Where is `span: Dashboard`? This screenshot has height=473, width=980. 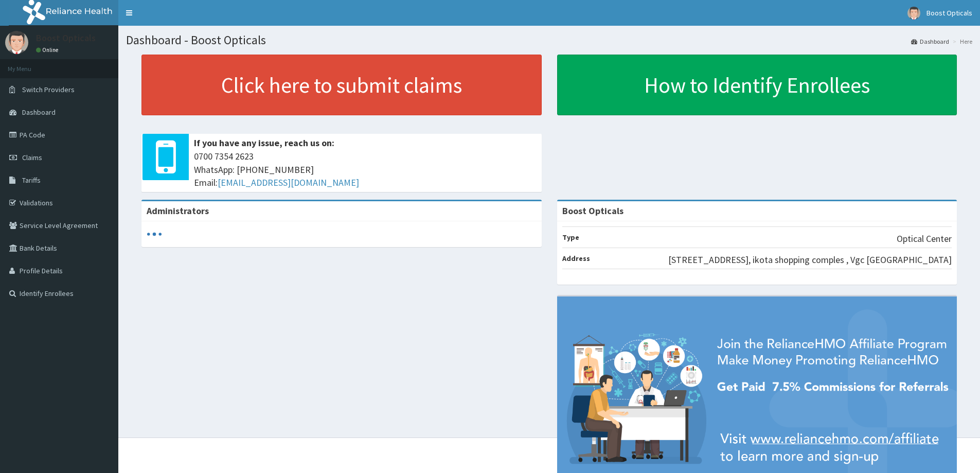 span: Dashboard is located at coordinates (38, 112).